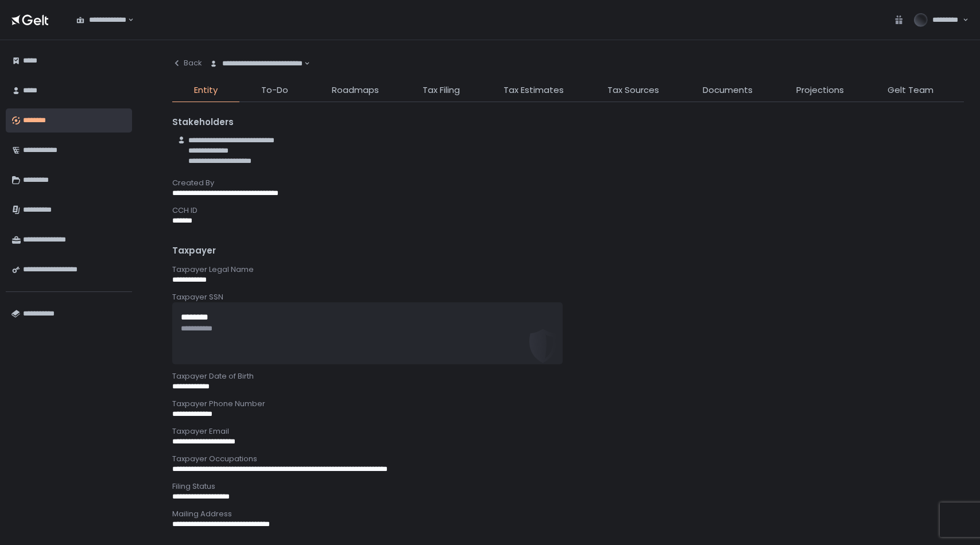 The image size is (980, 545). Describe the element at coordinates (911, 90) in the screenshot. I see `span: Gelt Team` at that location.